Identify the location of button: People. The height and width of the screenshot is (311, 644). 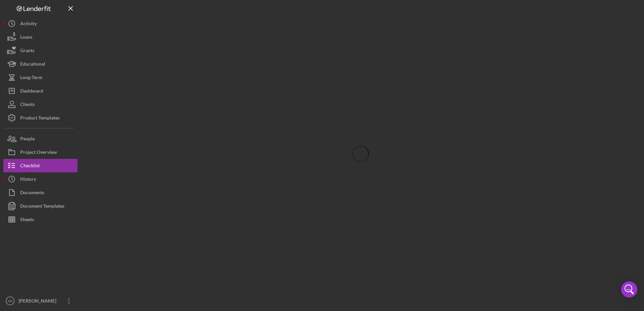
(40, 139).